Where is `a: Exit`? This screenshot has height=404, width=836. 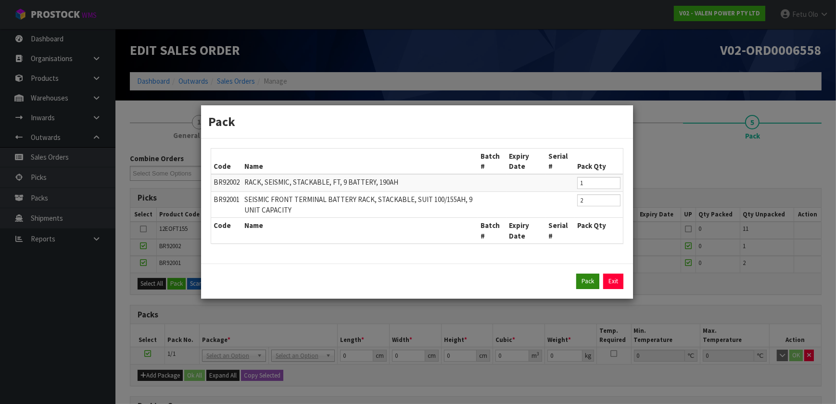 a: Exit is located at coordinates (613, 281).